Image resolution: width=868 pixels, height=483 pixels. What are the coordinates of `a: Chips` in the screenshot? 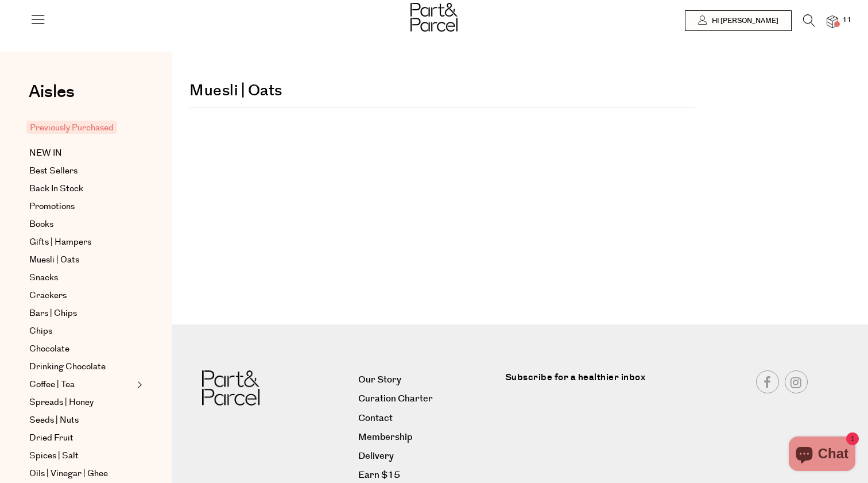 It's located at (82, 331).